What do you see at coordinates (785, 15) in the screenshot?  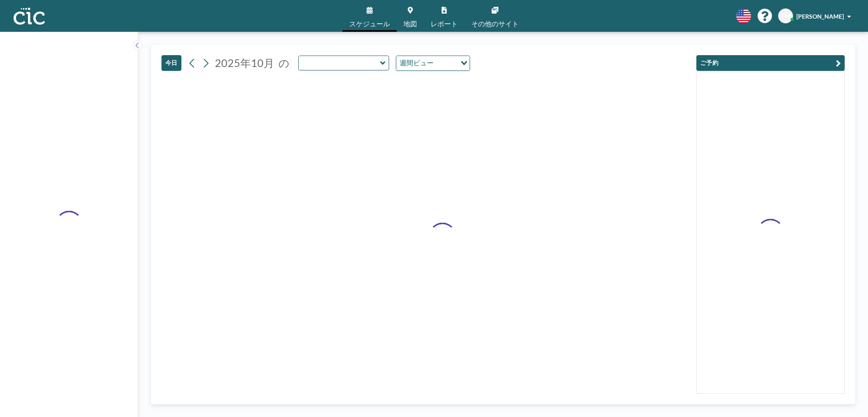 I see `font: TM` at bounding box center [785, 15].